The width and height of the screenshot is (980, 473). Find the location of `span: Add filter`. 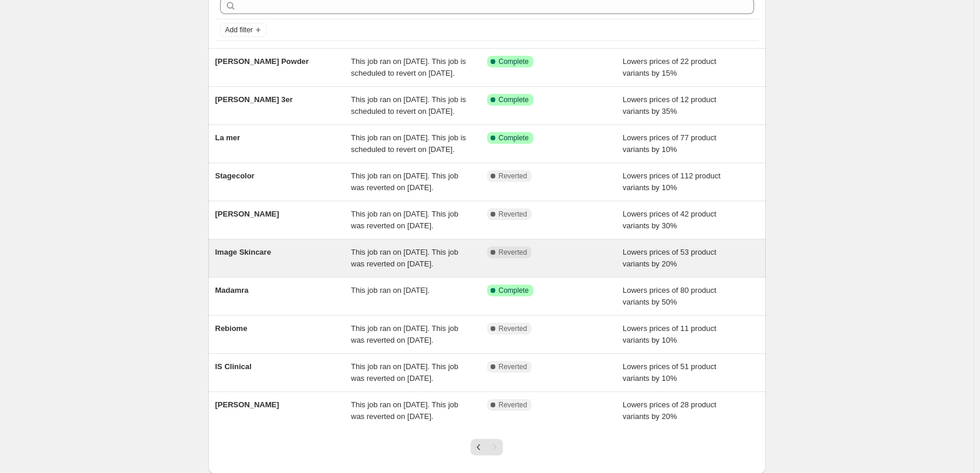

span: Add filter is located at coordinates (239, 30).